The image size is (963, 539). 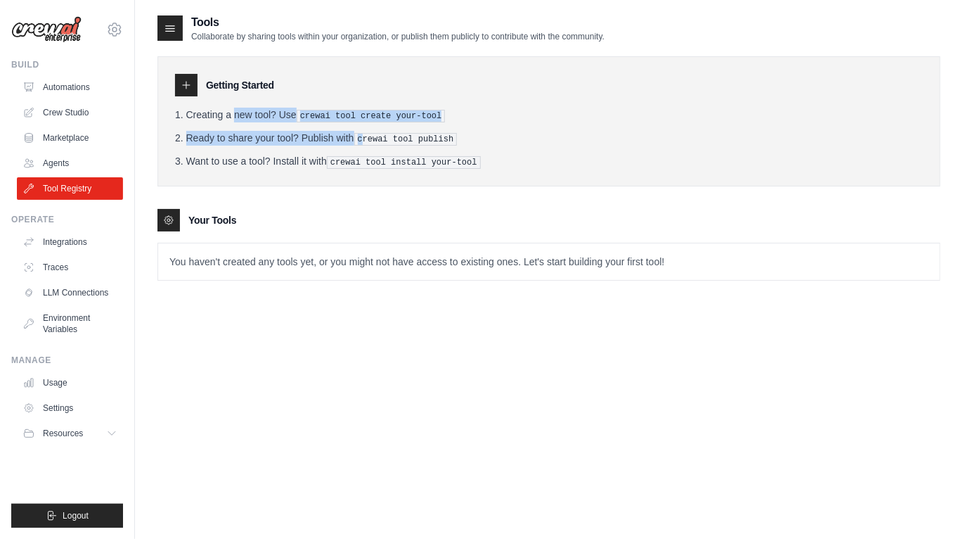 What do you see at coordinates (398, 37) in the screenshot?
I see `p: Collaborate by sharing tools within your organization, or publish them publicly to contribute wit...` at bounding box center [398, 37].